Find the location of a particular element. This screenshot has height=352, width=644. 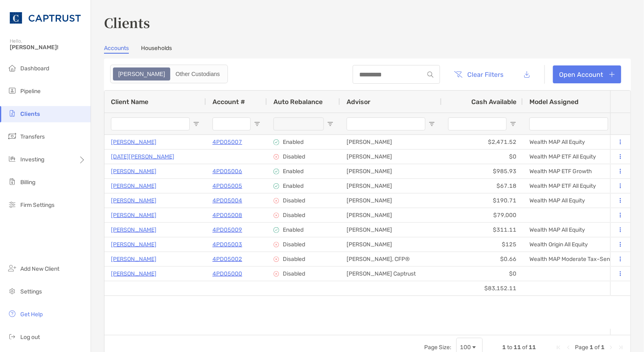

img: add_new_client icon is located at coordinates (12, 268).